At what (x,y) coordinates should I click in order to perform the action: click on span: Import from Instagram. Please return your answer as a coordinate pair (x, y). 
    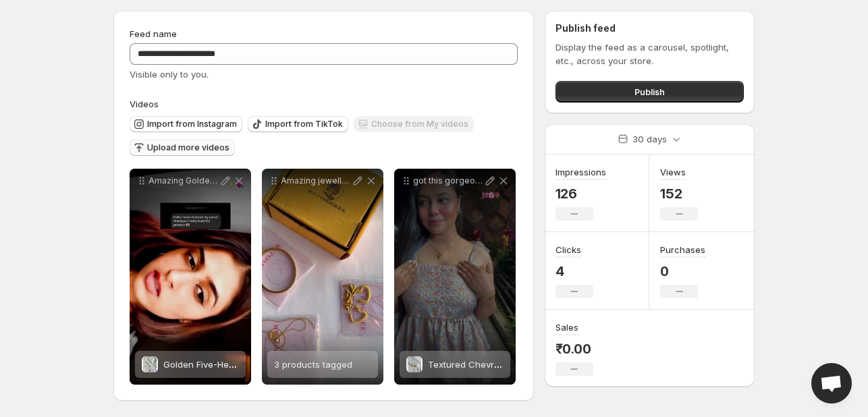
    Looking at the image, I should click on (192, 124).